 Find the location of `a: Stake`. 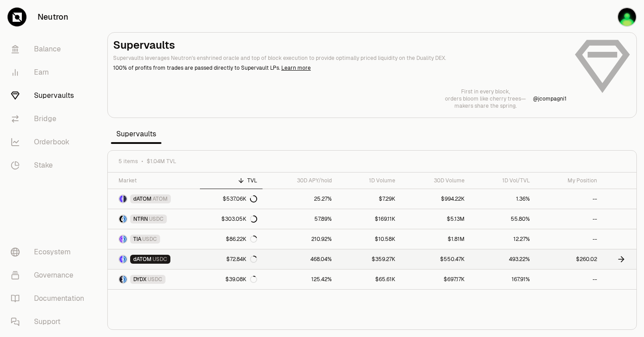

a: Stake is located at coordinates (50, 166).